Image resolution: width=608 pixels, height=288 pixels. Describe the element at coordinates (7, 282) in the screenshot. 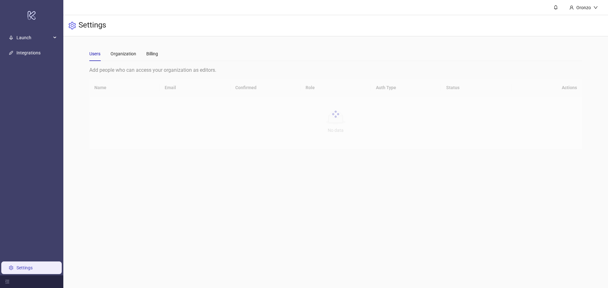

I see `span: menu-fold` at that location.